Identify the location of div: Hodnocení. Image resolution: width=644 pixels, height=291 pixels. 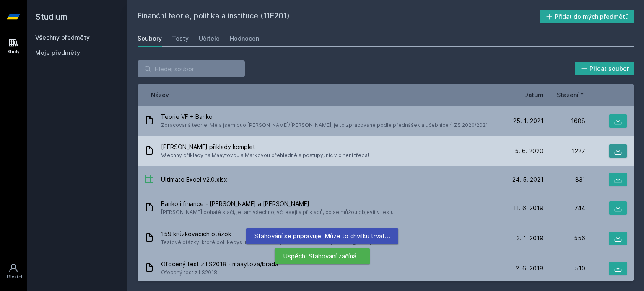
(245, 38).